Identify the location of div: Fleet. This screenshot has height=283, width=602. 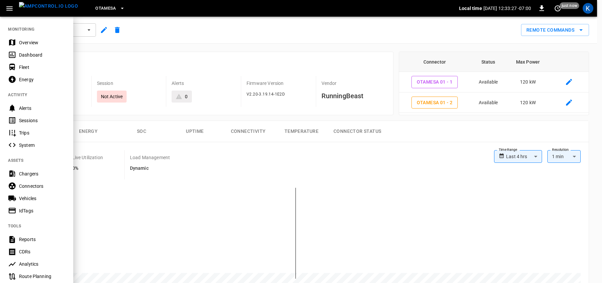
(42, 67).